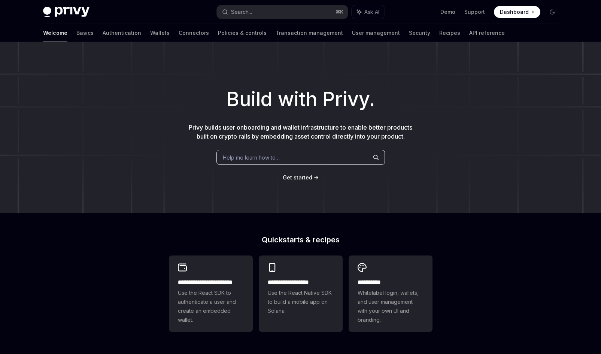 The height and width of the screenshot is (354, 601). What do you see at coordinates (300, 99) in the screenshot?
I see `h1: Build with Privy.` at bounding box center [300, 99].